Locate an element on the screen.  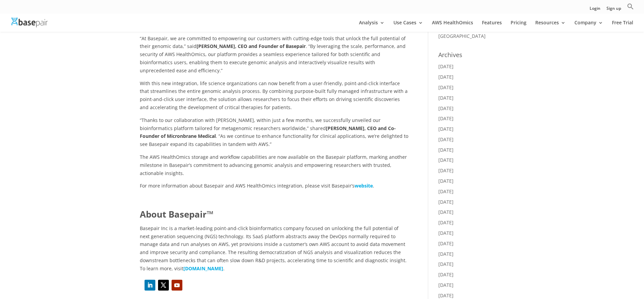
a: Pricing is located at coordinates (519, 26).